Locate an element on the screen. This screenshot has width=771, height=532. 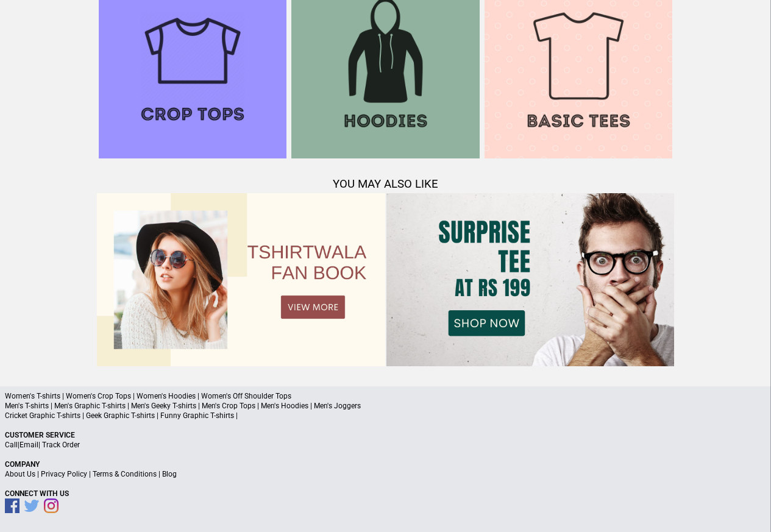
a: Track Order is located at coordinates (61, 445).